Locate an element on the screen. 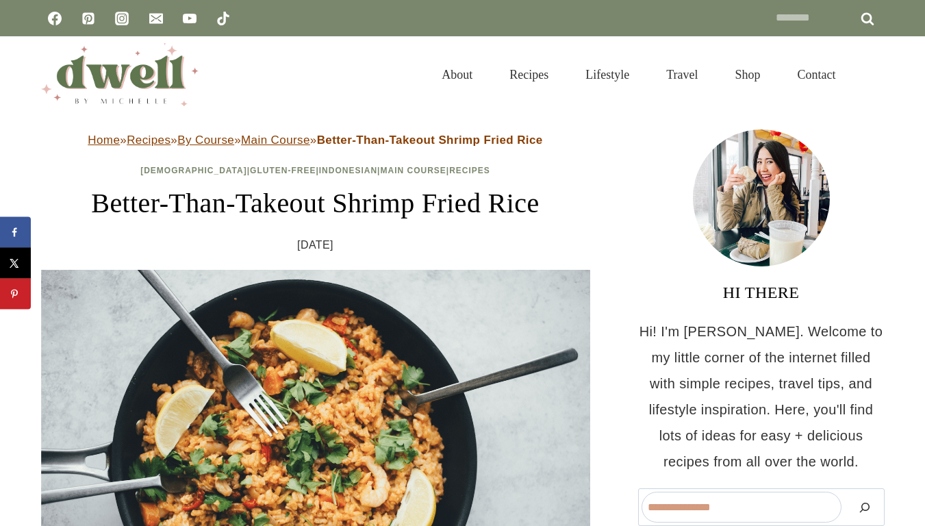 The height and width of the screenshot is (526, 925). a: Contact is located at coordinates (817, 75).